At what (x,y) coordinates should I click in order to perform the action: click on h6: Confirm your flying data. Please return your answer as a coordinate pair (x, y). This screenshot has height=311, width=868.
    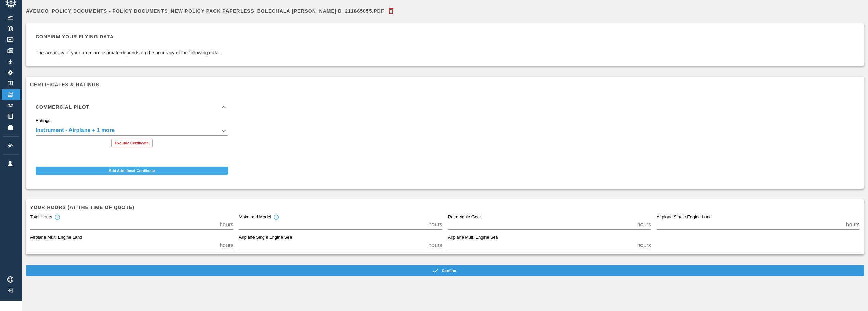
    Looking at the image, I should click on (128, 37).